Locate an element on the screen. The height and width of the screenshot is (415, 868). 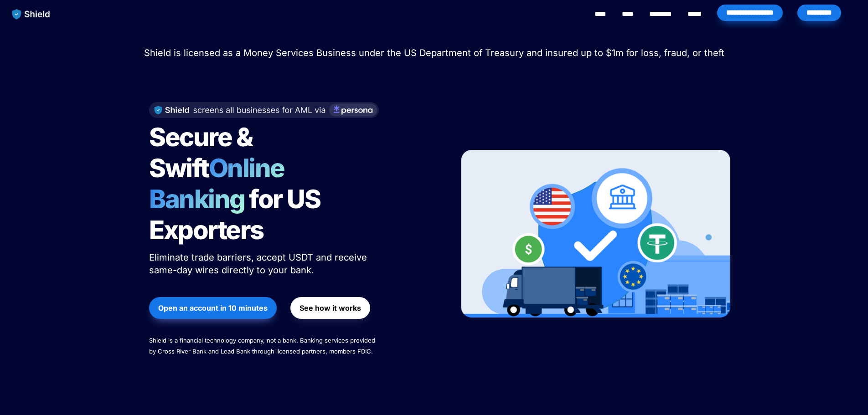
strong: See how it works is located at coordinates (330, 308).